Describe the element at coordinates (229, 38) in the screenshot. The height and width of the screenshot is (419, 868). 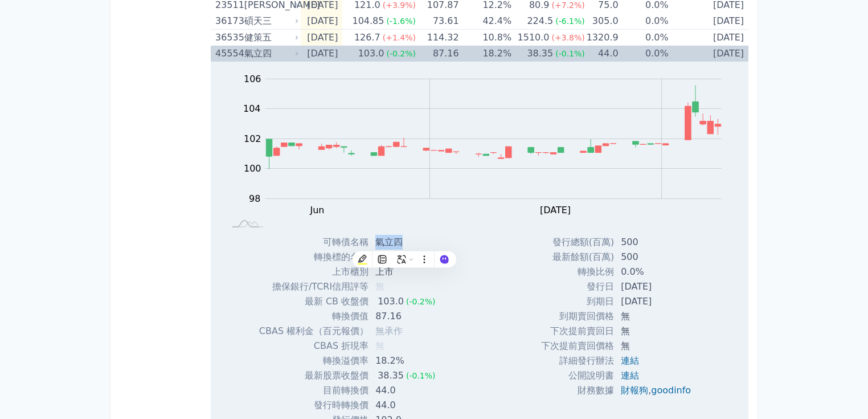
I see `div: 36535` at that location.